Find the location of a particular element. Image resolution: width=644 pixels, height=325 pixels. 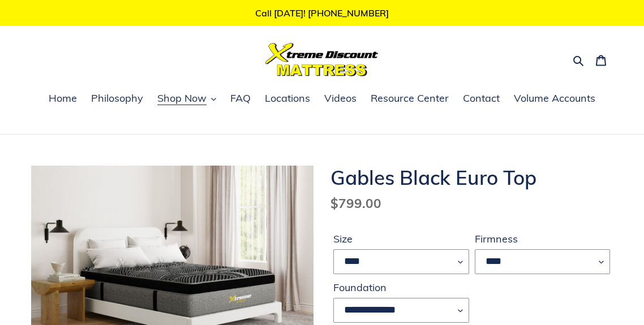

span: Shop Now is located at coordinates (181, 99).